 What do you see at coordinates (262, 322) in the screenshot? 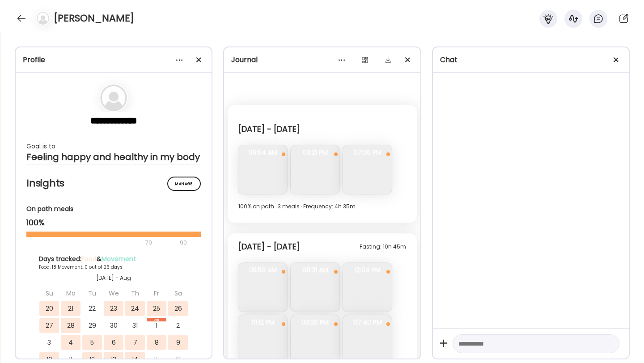
I see `span: 01:12 PM` at bounding box center [262, 322].